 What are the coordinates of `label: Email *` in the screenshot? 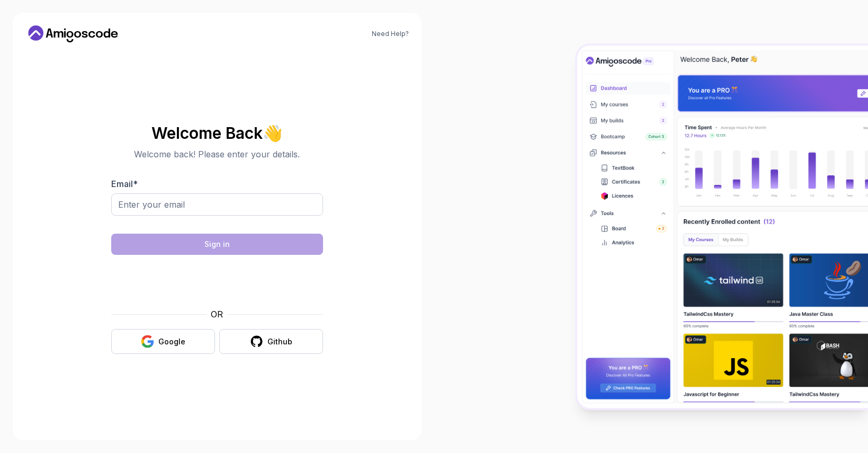 It's located at (124, 183).